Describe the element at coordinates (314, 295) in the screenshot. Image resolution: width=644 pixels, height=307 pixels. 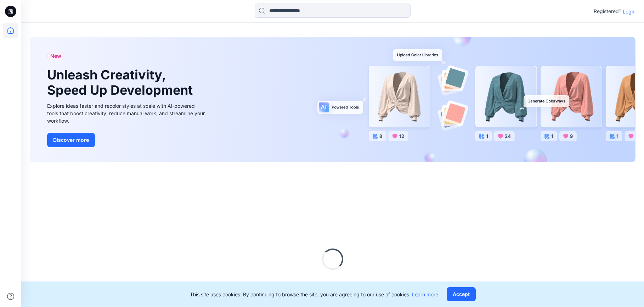
I see `p: This site uses cookies. By continuing to browse the site, you are agreeing to our use of cookies.` at that location.